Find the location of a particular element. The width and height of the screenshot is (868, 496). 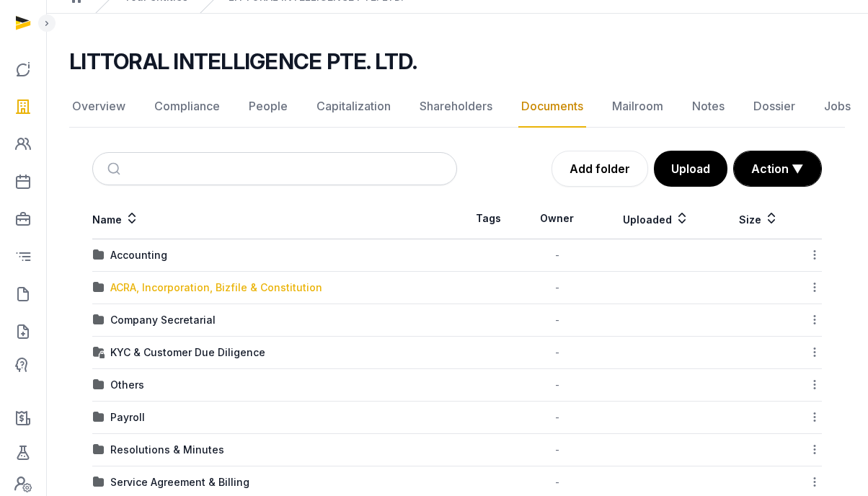

a: Compliance is located at coordinates (187, 107).